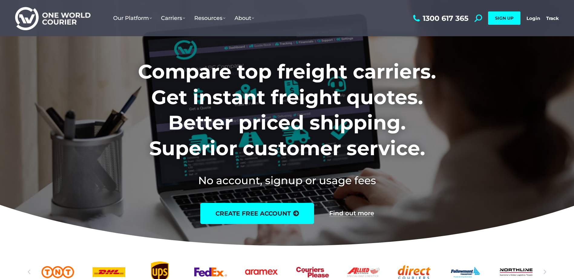  Describe the element at coordinates (504, 18) in the screenshot. I see `a: SIGN UP` at that location.